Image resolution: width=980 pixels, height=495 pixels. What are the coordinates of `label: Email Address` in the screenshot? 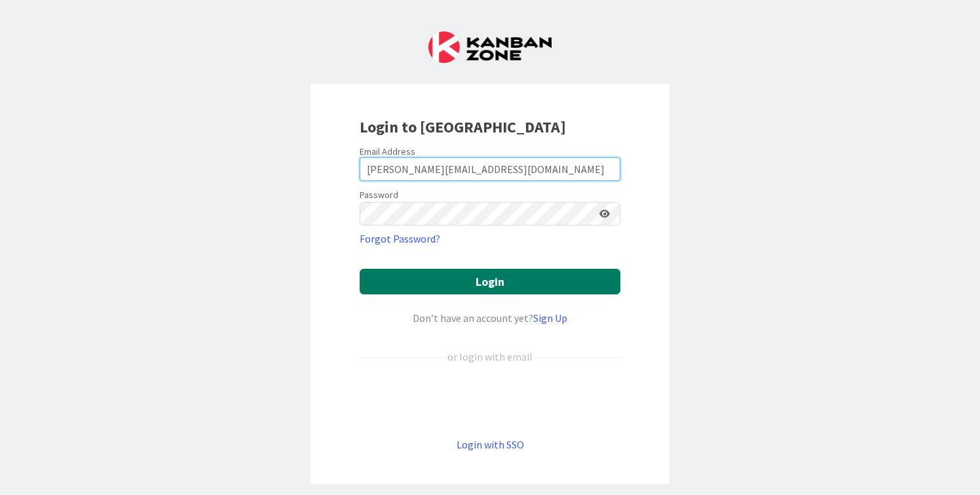 It's located at (387, 152).